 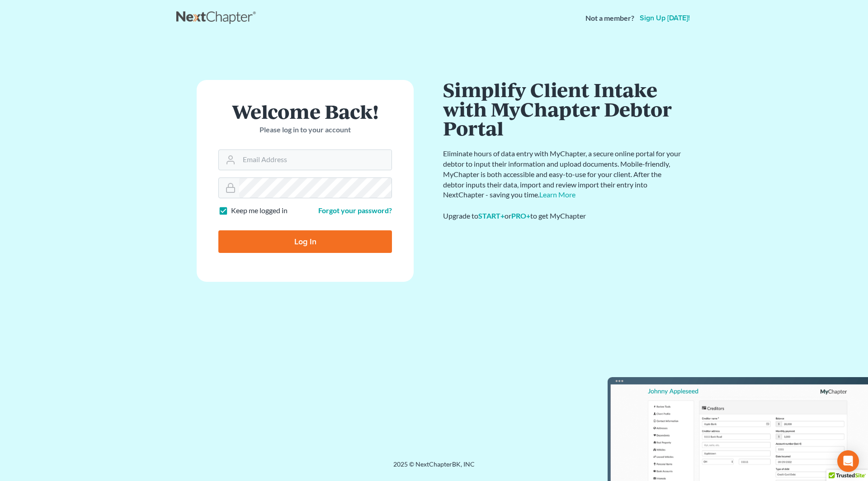 I want to click on p: Please log in to your account, so click(x=305, y=130).